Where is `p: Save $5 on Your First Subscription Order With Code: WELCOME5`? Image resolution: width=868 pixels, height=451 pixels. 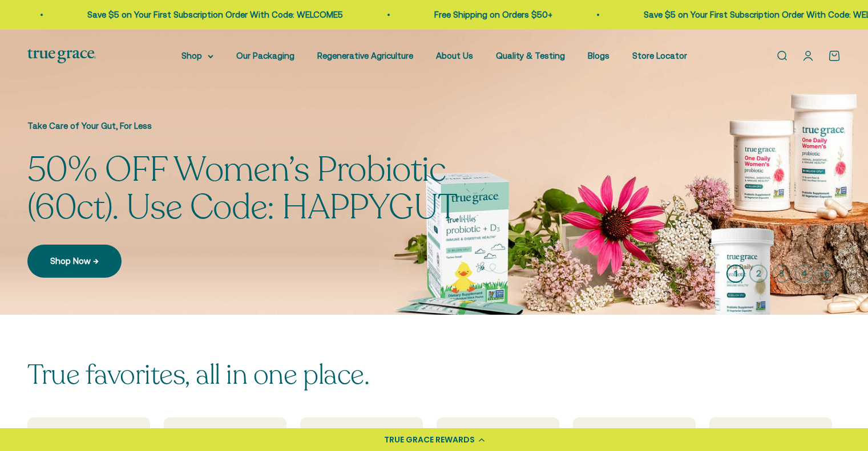
p: Save $5 on Your First Subscription Order With Code: WELCOME5 is located at coordinates (203, 15).